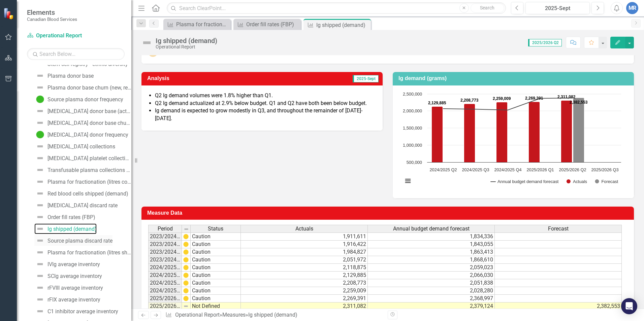  What do you see at coordinates (64, 76) in the screenshot?
I see `a: Plasma donor base` at bounding box center [64, 76].